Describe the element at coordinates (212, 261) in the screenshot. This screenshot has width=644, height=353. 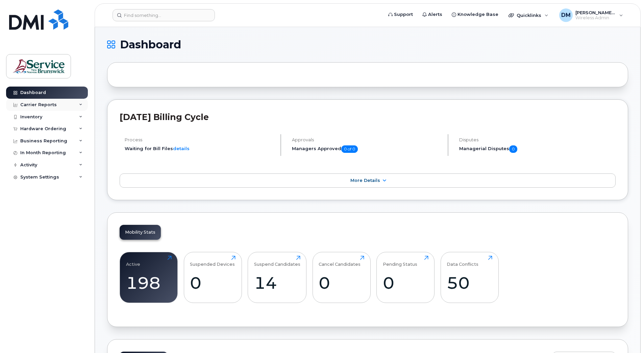
I see `div: Suspended Devices` at that location.